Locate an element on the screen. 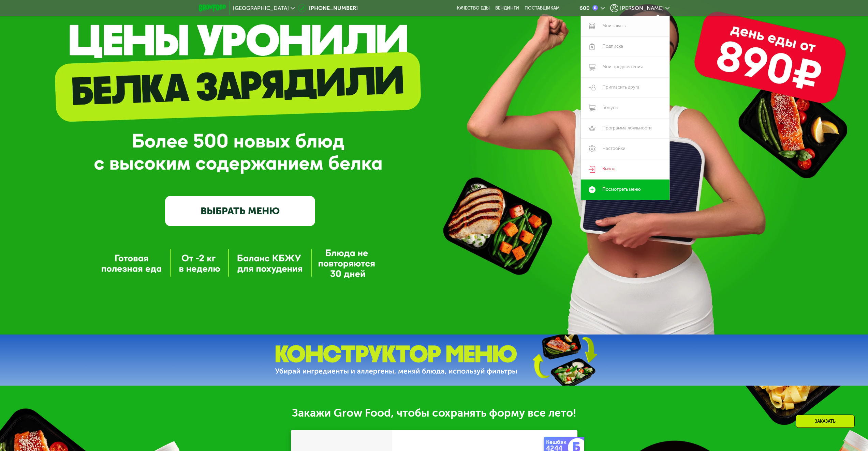 The image size is (868, 451). a: Выход is located at coordinates (625, 169).